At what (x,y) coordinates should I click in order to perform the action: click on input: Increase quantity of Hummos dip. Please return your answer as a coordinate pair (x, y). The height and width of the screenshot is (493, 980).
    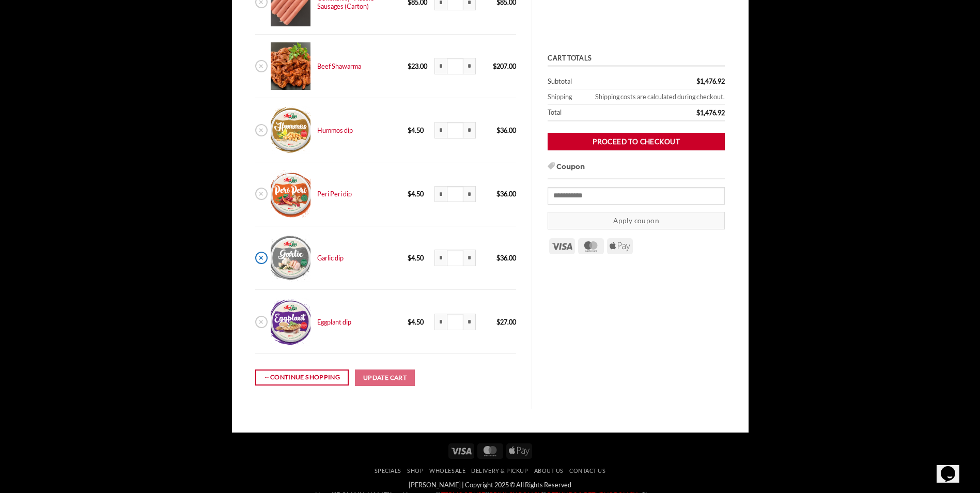
    Looking at the image, I should click on (470, 130).